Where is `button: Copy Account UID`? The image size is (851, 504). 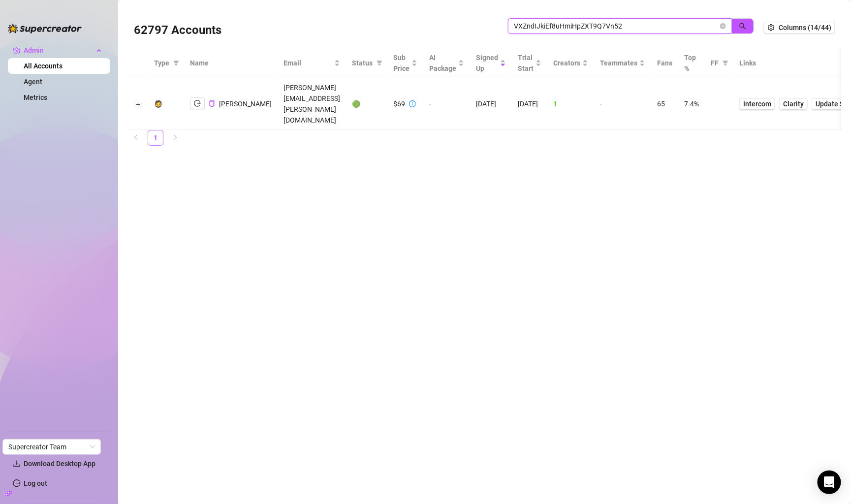 button: Copy Account UID is located at coordinates (212, 103).